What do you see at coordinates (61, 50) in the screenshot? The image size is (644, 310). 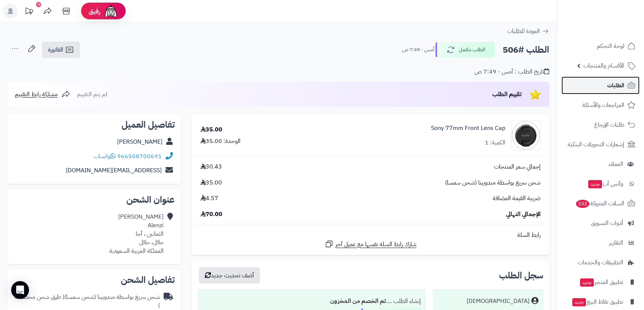 I see `a: الفاتورة` at bounding box center [61, 50].